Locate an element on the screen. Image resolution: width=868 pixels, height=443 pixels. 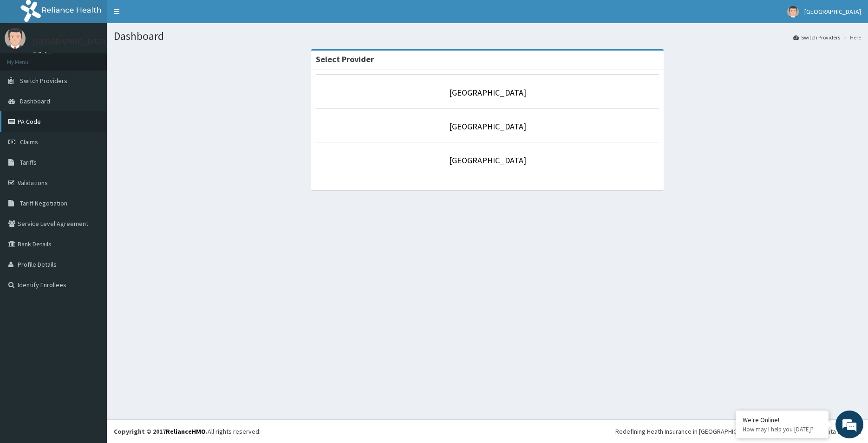
footer: All rights reserved. is located at coordinates (487, 431).